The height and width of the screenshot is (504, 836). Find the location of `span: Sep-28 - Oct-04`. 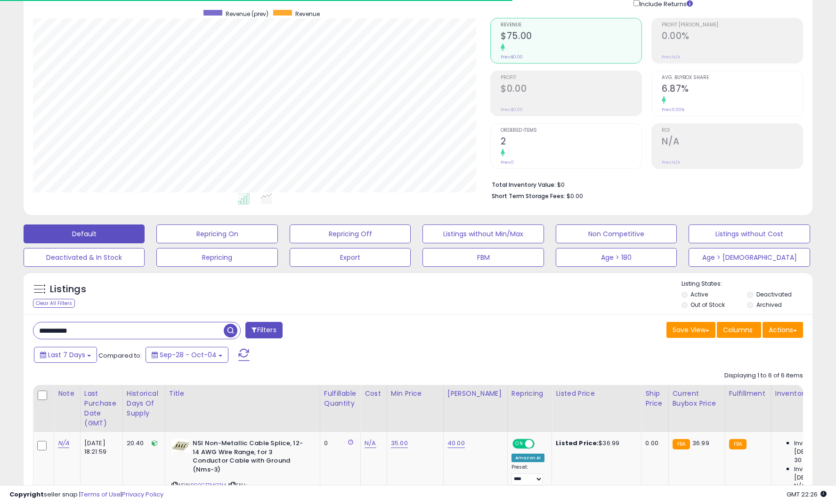

span: Sep-28 - Oct-04 is located at coordinates (188, 354).